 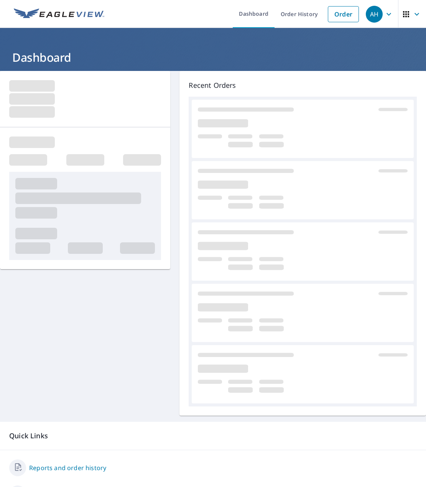 What do you see at coordinates (213, 436) in the screenshot?
I see `p: Quick Links` at bounding box center [213, 436].